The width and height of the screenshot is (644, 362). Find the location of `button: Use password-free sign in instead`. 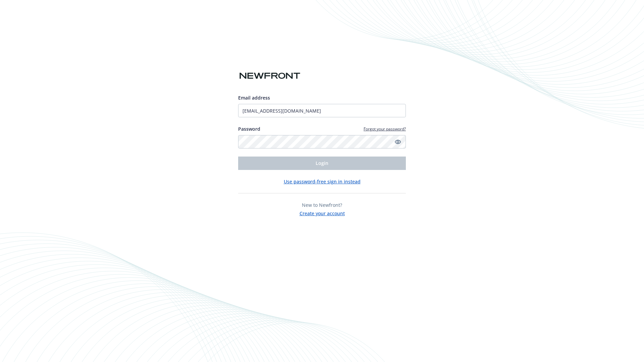

button: Use password-free sign in instead is located at coordinates (322, 181).